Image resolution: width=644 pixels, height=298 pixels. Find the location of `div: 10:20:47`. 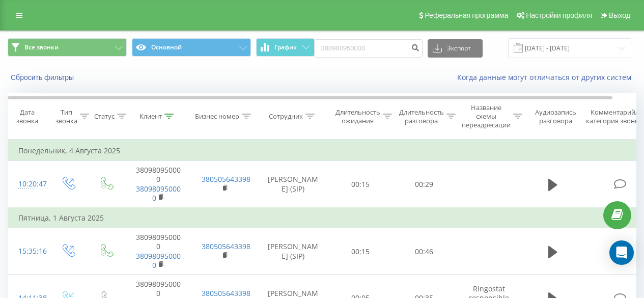

div: 10:20:47 is located at coordinates (29, 184).